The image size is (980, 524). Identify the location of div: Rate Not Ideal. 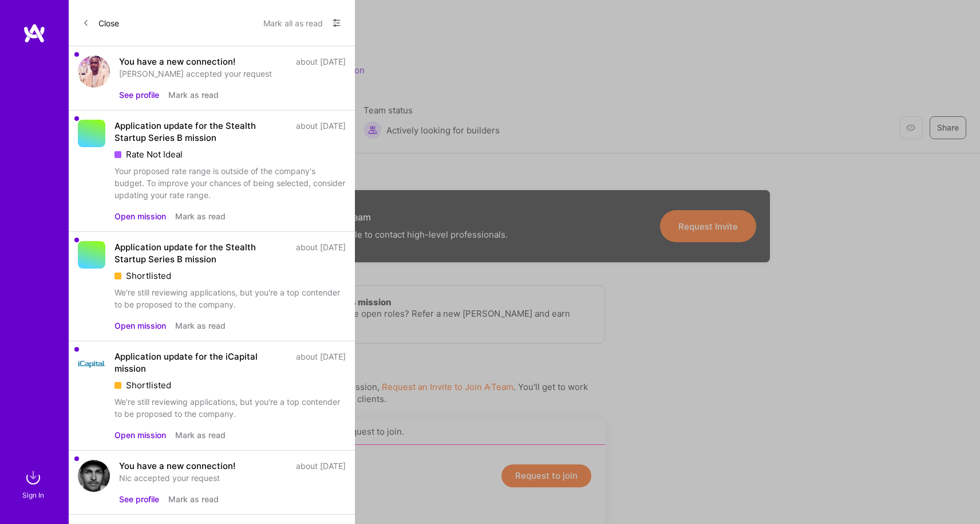
(230, 154).